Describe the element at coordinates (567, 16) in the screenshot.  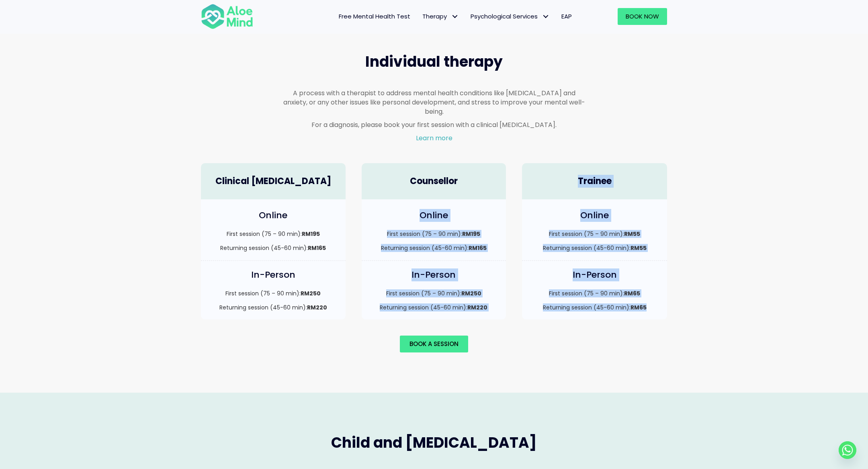
I see `span: EAP` at that location.